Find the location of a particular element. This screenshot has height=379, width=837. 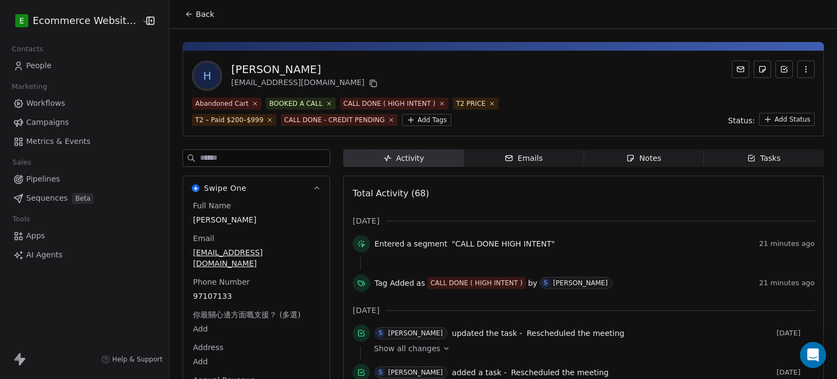

a: Metrics & Events is located at coordinates (84, 141).